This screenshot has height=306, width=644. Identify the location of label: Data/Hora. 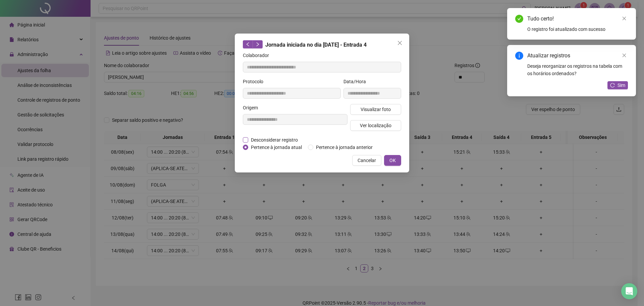
(357, 82).